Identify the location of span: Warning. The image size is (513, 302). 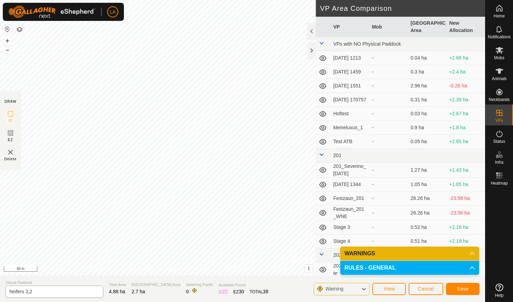
(334, 289).